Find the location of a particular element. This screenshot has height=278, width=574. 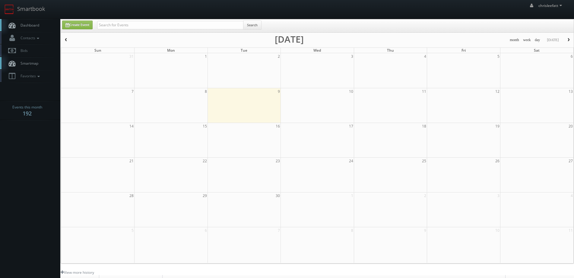

span: 15 is located at coordinates (205, 126).